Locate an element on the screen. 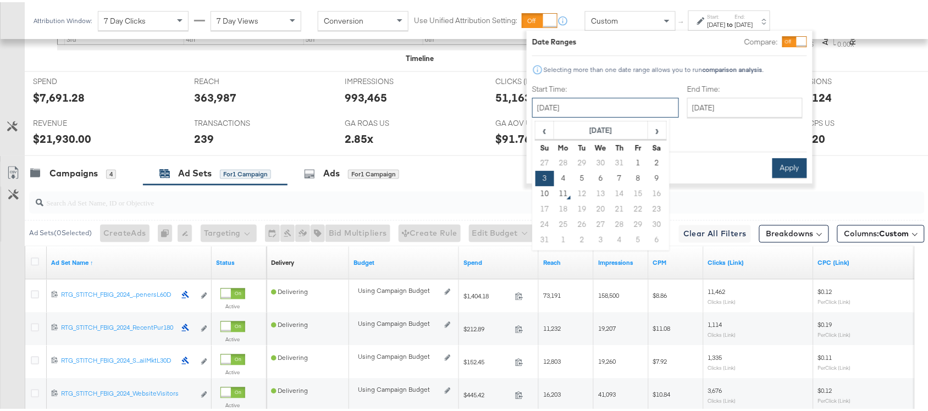 This screenshot has width=928, height=411. div: $7,691.28 is located at coordinates (59, 95).